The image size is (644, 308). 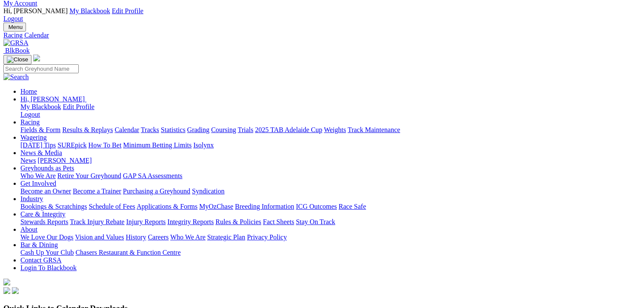 I want to click on img: GRSA, so click(x=16, y=43).